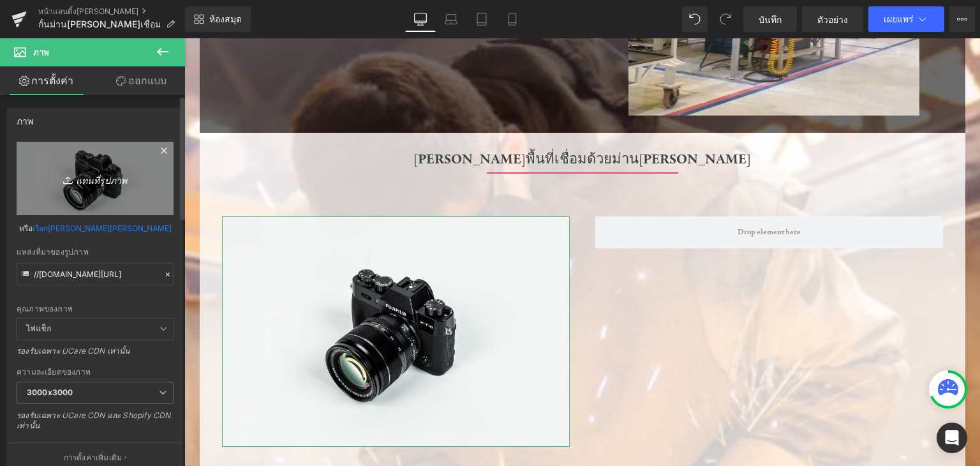 The height and width of the screenshot is (466, 980). Describe the element at coordinates (952, 437) in the screenshot. I see `div: เปิดอินเตอร์คอม Messenger` at that location.